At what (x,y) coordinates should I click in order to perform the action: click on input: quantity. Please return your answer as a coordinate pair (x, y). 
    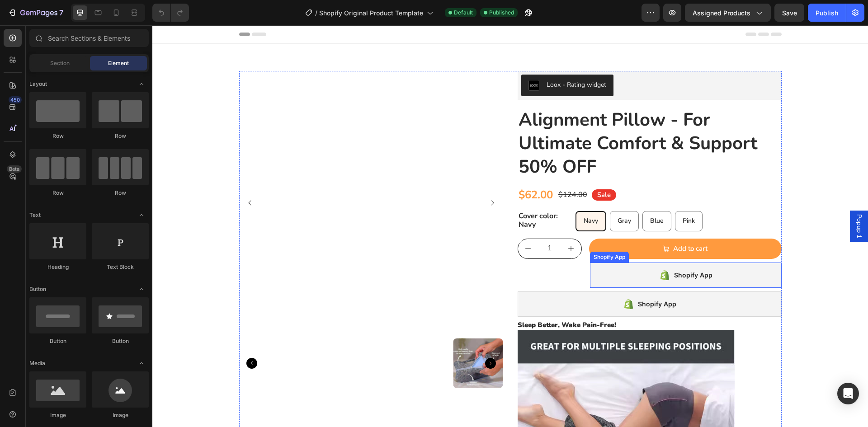
    Looking at the image, I should click on (397, 223).